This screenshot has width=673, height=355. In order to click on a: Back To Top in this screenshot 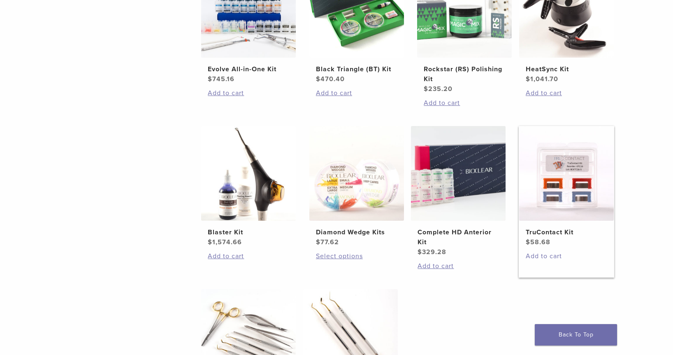, I will do `click(576, 334)`.